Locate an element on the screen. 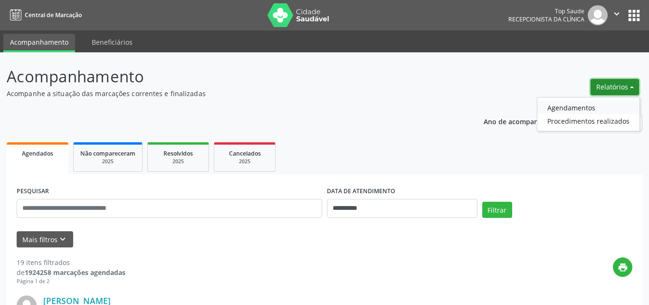  span: Central de Marcação is located at coordinates (53, 15).